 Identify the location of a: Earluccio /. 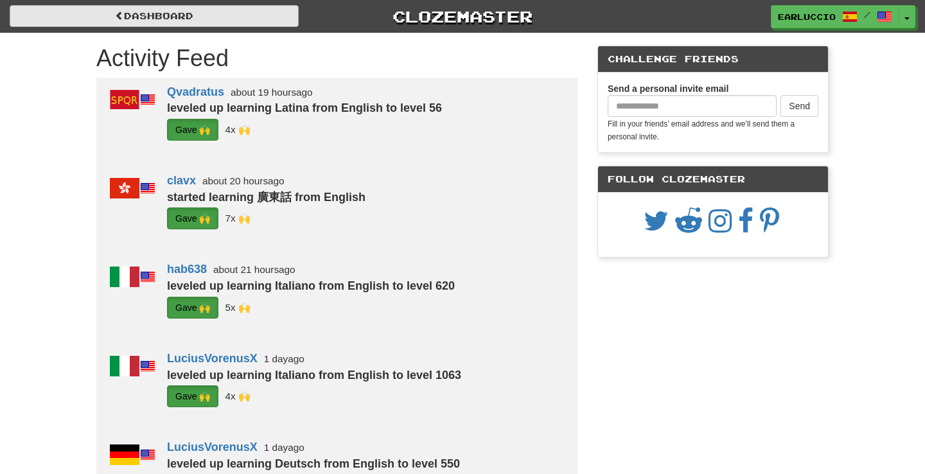
(835, 17).